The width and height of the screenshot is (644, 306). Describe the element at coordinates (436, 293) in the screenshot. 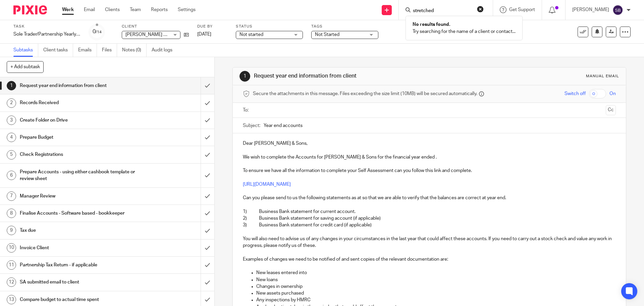

I see `p: New assets purchased` at that location.